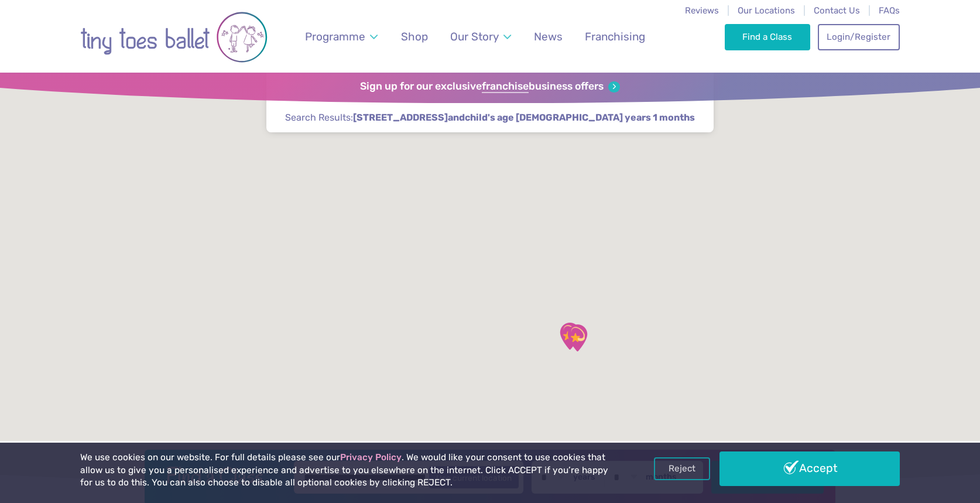  What do you see at coordinates (889, 10) in the screenshot?
I see `a: FAQs` at bounding box center [889, 10].